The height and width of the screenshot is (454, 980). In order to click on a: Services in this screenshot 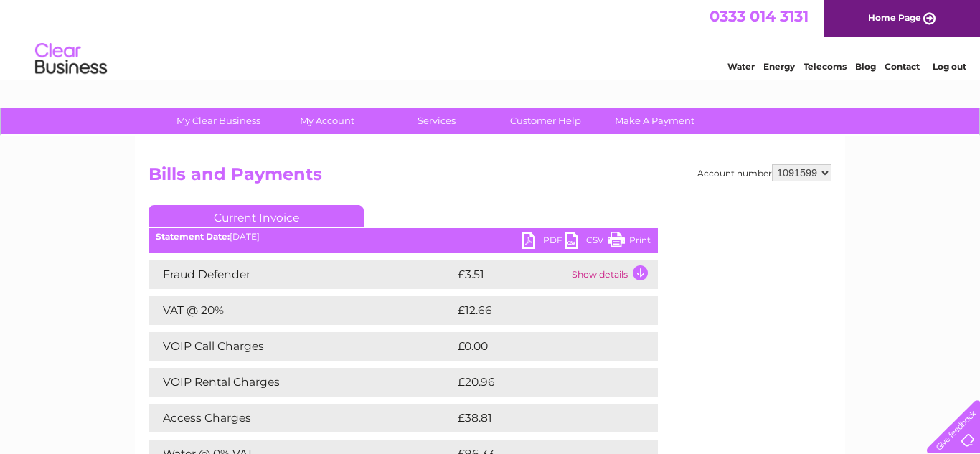, I will do `click(436, 121)`.